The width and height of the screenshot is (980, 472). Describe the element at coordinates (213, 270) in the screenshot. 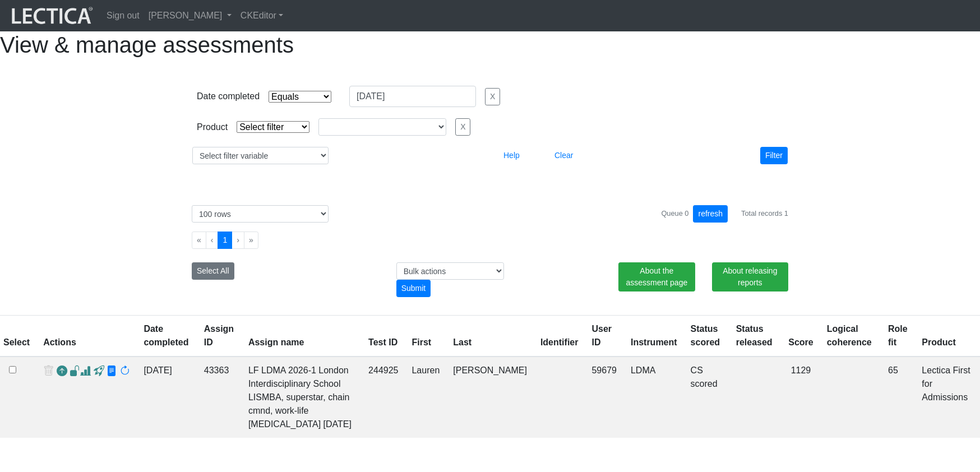

I see `button: Select All` at that location.